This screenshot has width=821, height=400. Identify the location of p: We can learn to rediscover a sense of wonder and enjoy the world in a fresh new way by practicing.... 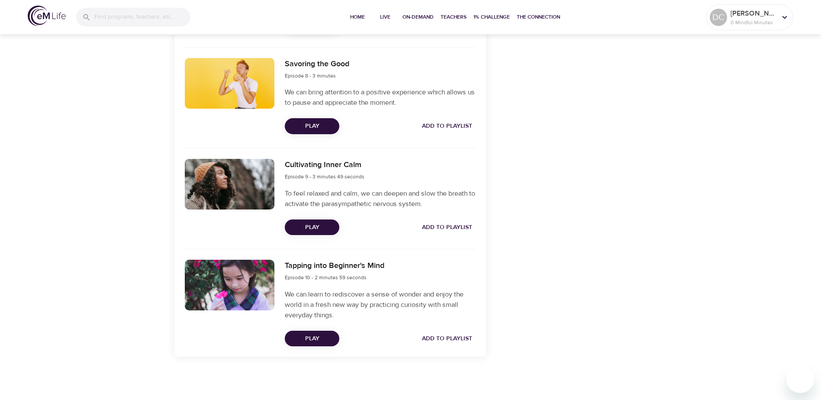
(380, 305).